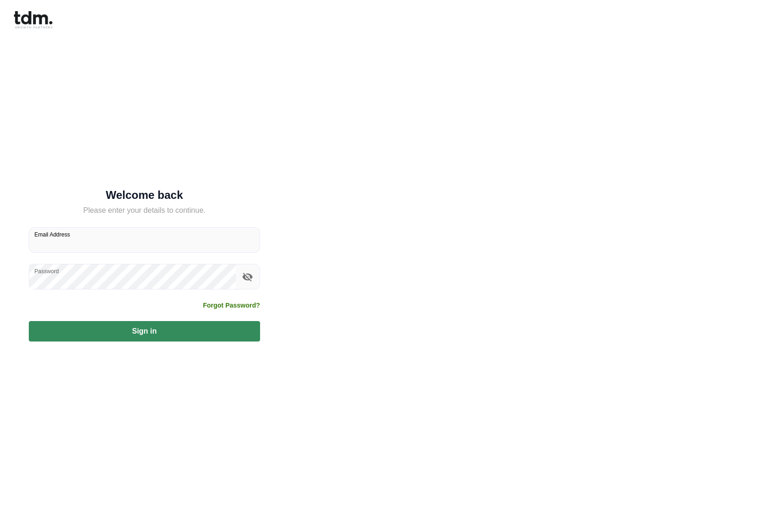 This screenshot has height=532, width=770. What do you see at coordinates (145, 195) in the screenshot?
I see `h5: Welcome back` at bounding box center [145, 195].